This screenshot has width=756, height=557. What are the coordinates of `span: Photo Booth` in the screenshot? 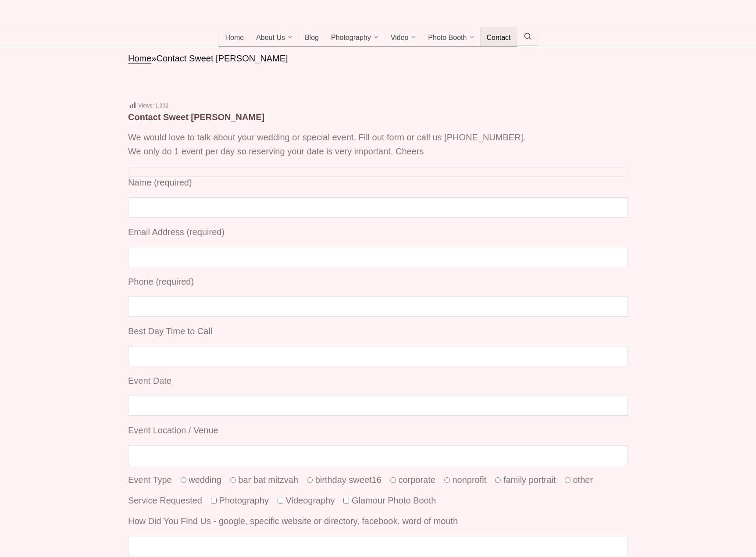 It's located at (447, 38).